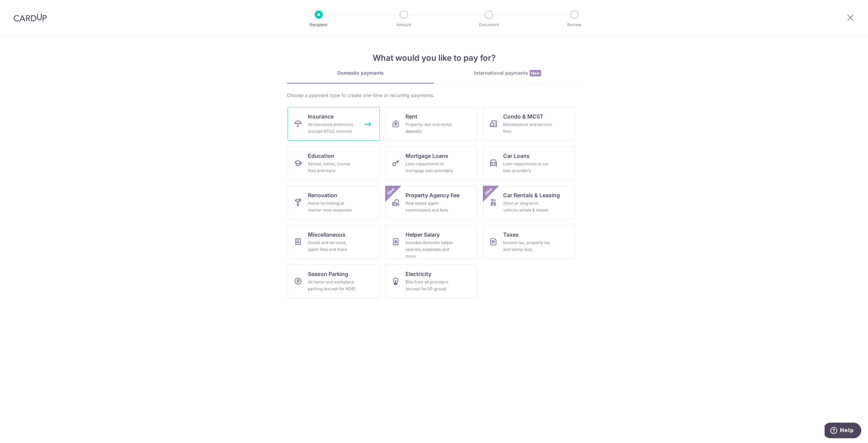  Describe the element at coordinates (529, 163) in the screenshot. I see `a: Car LoansLoan repayments to car loan providers` at that location.